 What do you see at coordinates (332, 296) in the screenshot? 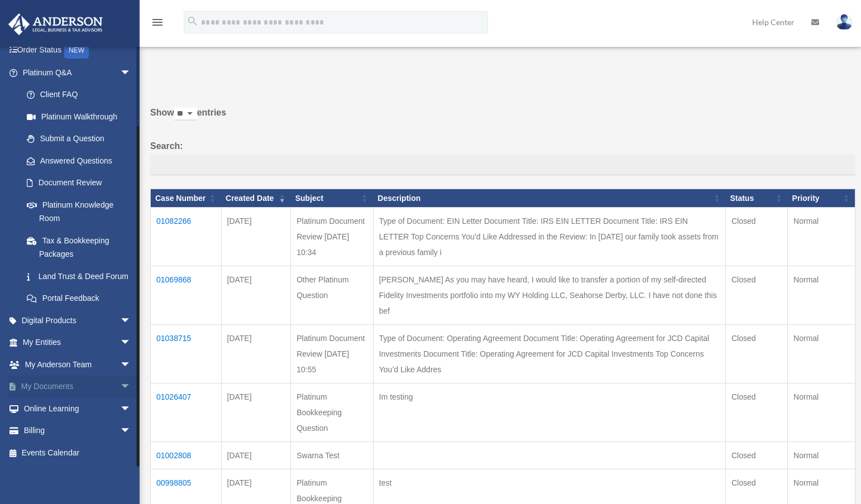
I see `td: Other Platinum Question` at bounding box center [332, 296].